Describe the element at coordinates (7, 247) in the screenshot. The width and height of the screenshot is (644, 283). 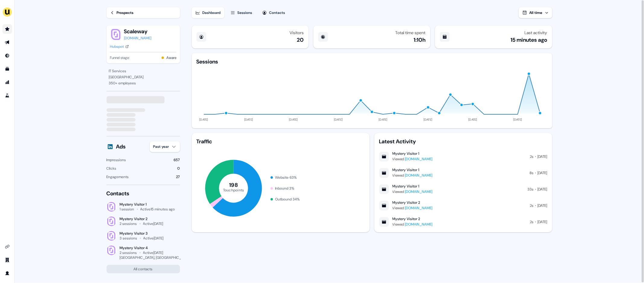
I see `a: Go to integrations` at that location.